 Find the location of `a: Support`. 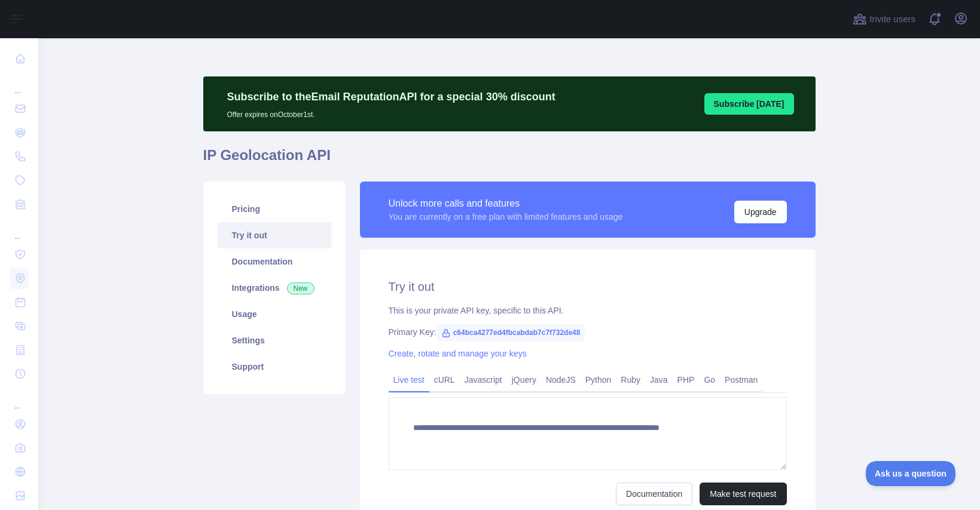

a: Support is located at coordinates (275, 367).